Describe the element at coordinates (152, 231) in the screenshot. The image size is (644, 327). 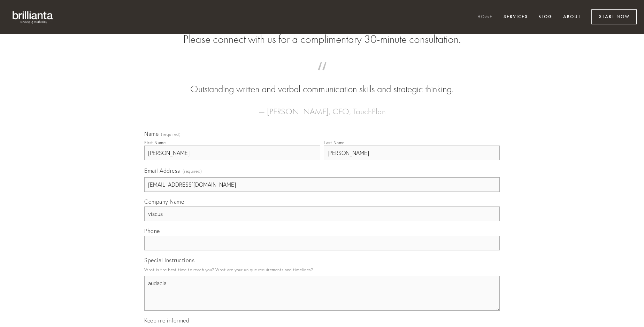
I see `span: Phone` at that location.